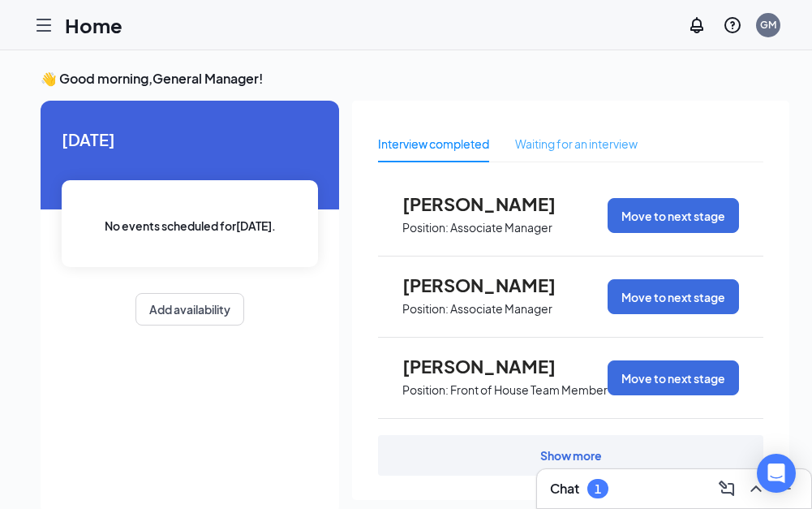 The width and height of the screenshot is (812, 509). I want to click on h1: Home, so click(93, 25).